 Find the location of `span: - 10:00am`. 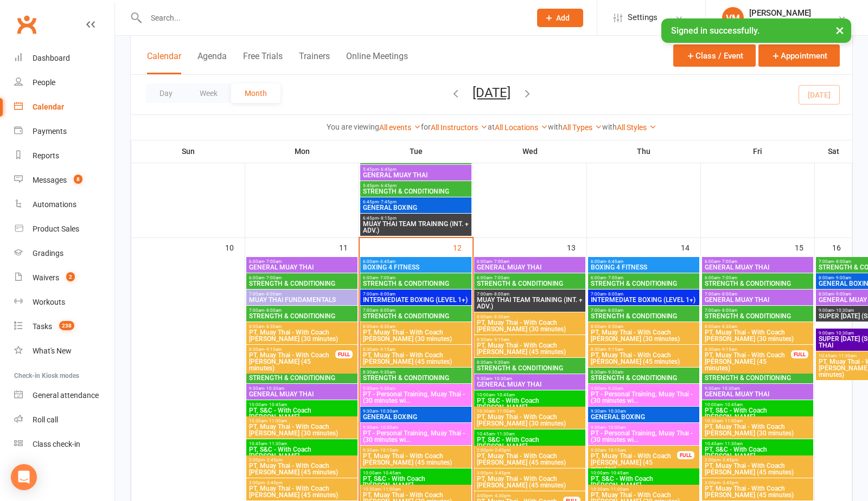

span: - 10:00am is located at coordinates (388, 427).